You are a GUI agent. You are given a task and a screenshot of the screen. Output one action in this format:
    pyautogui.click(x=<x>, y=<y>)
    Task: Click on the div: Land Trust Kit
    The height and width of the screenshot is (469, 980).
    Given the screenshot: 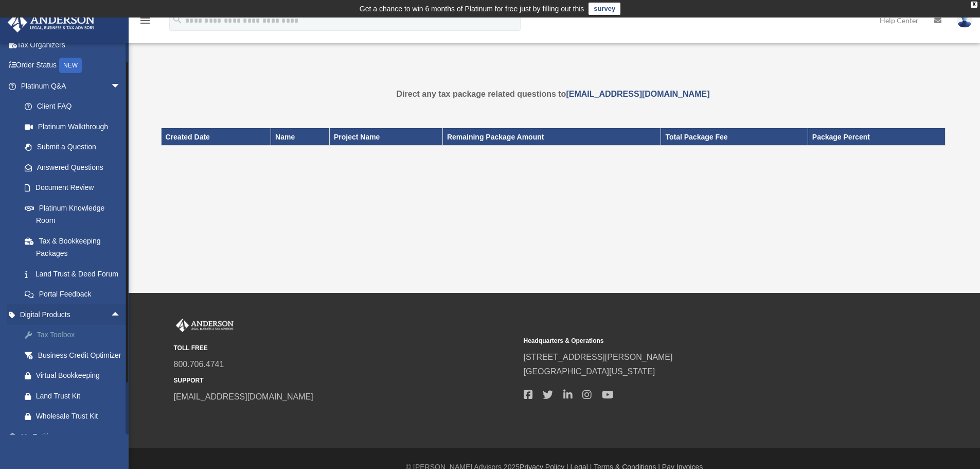 What is the action you would take?
    pyautogui.click(x=80, y=396)
    